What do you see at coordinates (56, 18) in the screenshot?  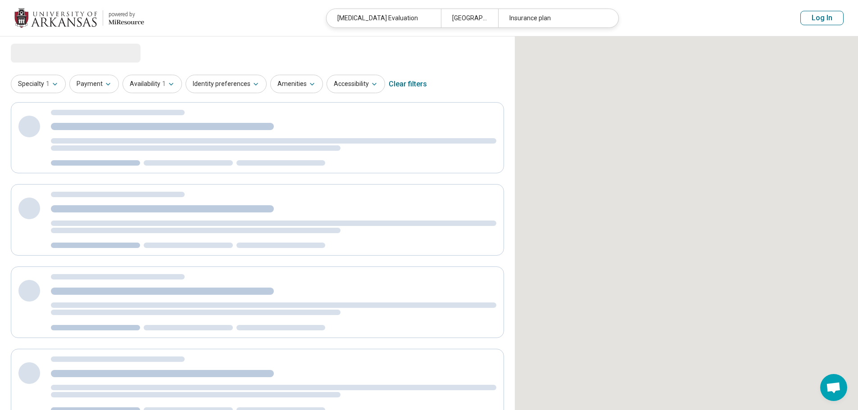 I see `img: University of Arkansas` at bounding box center [56, 18].